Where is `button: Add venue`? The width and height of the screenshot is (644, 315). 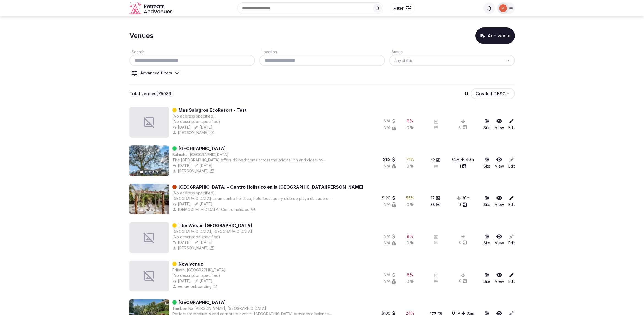 button: Add venue is located at coordinates (495, 36).